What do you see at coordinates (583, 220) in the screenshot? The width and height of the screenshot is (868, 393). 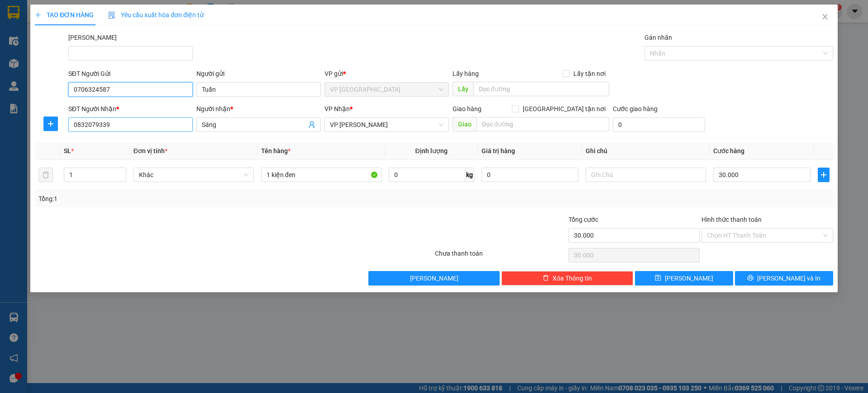 I see `span: Tổng cước` at bounding box center [583, 220].